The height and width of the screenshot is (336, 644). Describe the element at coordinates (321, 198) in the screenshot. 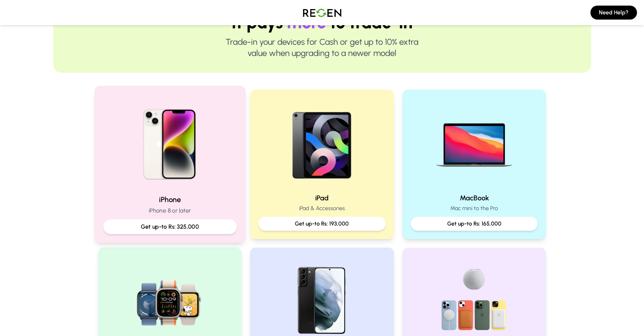

I see `h2: iPad` at that location.